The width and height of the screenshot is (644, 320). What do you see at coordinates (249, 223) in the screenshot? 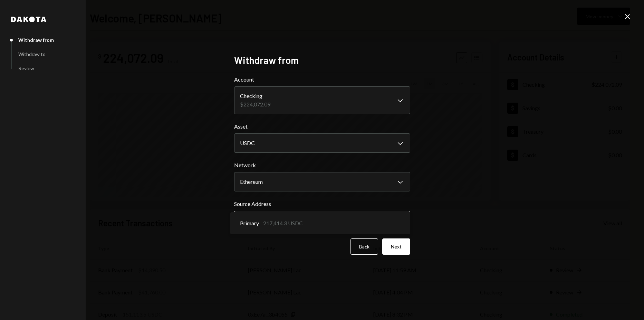
I see `span: Primary` at bounding box center [249, 223].